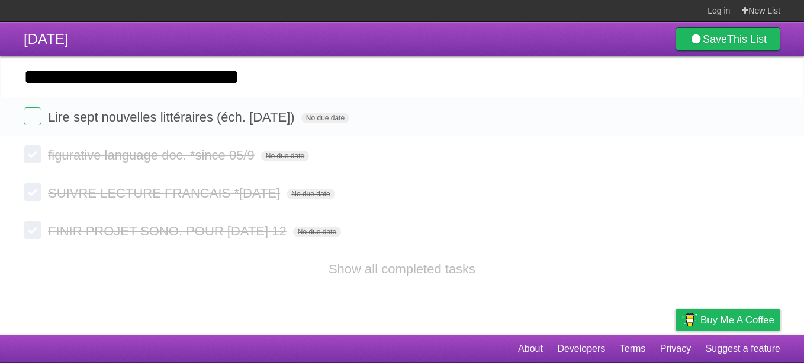 The image size is (804, 363). I want to click on span: figurative language doc. *since 05/9, so click(153, 155).